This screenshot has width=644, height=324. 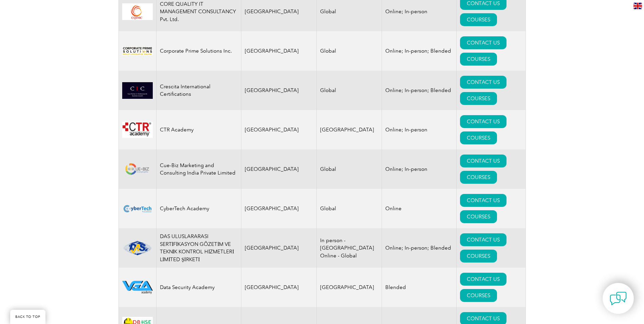 I want to click on img: 2712ab11-b677-ec11-8d20-002248183cf6-logo.png, so click(x=137, y=287).